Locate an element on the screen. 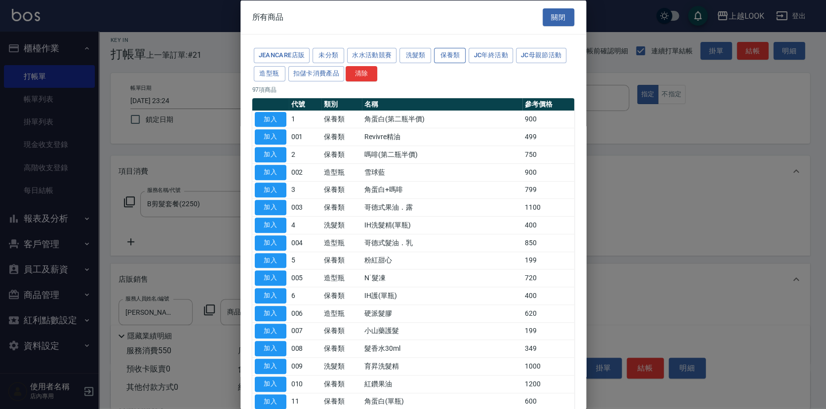 This screenshot has height=409, width=826. button: 保養類 is located at coordinates (450, 55).